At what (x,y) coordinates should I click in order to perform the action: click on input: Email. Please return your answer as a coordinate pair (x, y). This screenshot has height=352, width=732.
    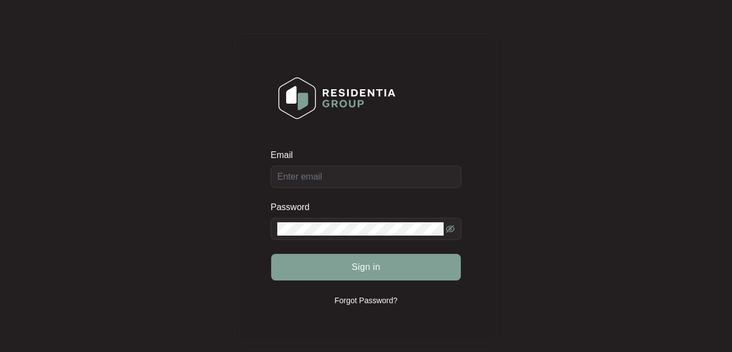
    Looking at the image, I should click on (366, 177).